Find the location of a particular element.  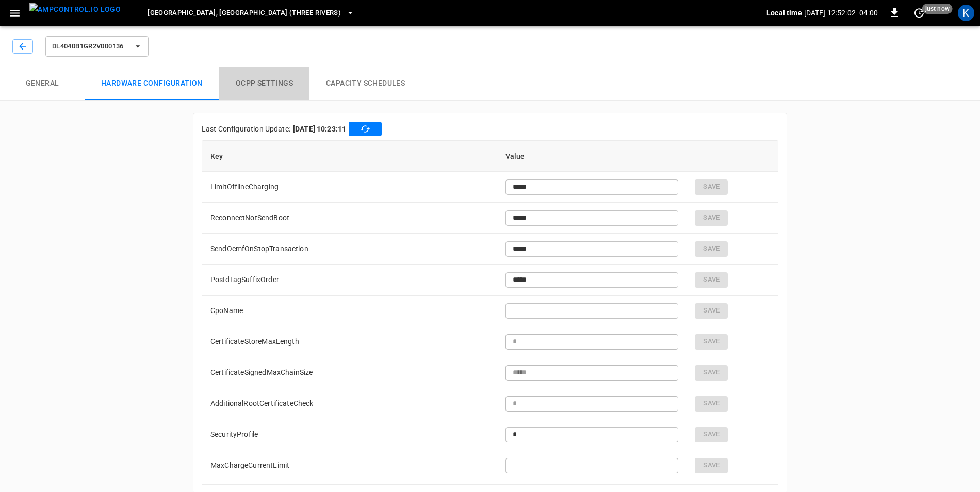

th: Value is located at coordinates (592, 156).